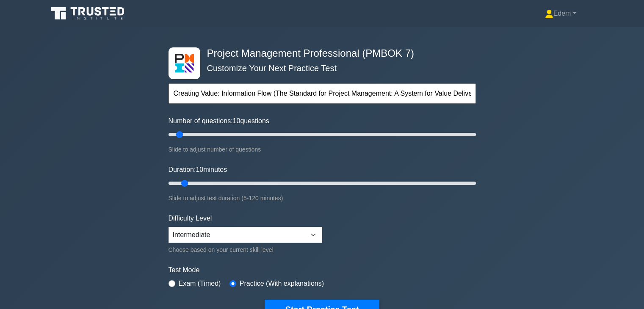  I want to click on div: Choose based on your current skill level, so click(246, 249).